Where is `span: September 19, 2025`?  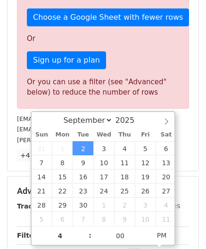
span: September 19, 2025 is located at coordinates (145, 177).